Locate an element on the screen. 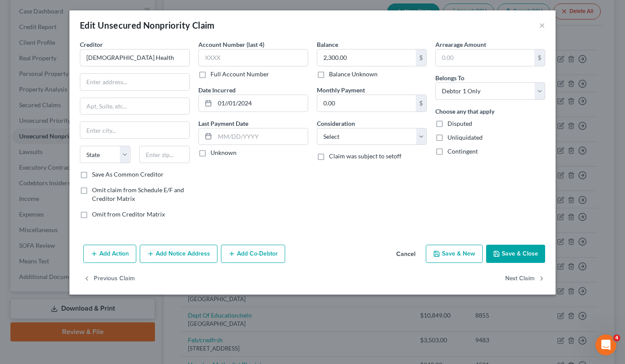  button: Cancel is located at coordinates (406, 254).